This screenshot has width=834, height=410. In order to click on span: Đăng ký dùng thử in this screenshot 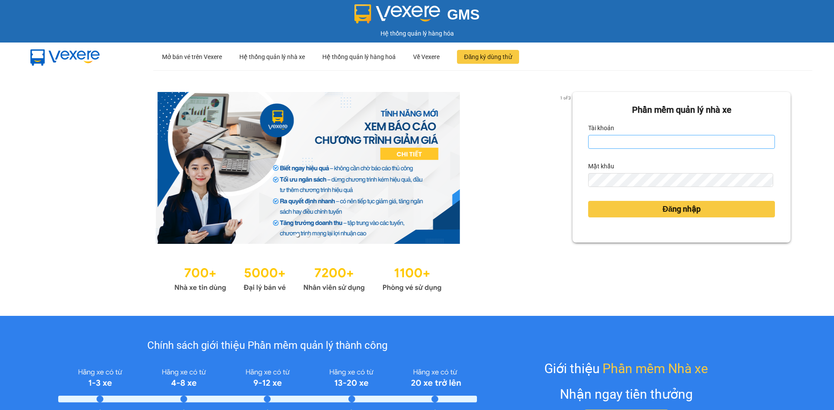, I will do `click(488, 57)`.